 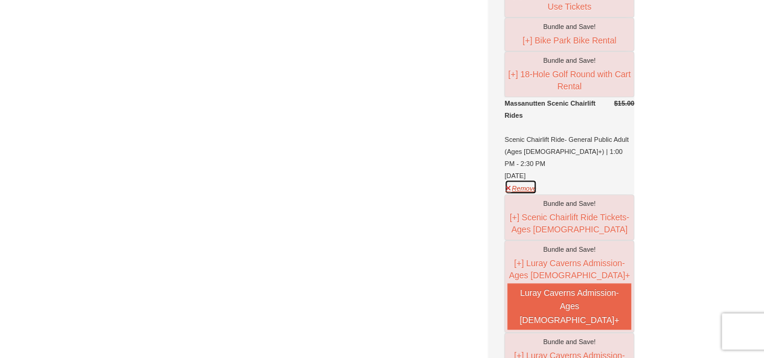 I want to click on button: Remove, so click(x=520, y=187).